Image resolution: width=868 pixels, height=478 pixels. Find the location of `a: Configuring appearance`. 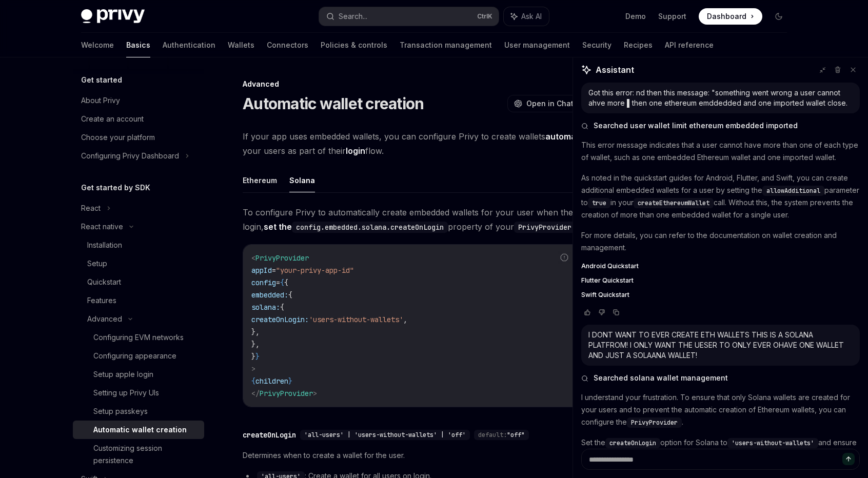

a: Configuring appearance is located at coordinates (138, 356).